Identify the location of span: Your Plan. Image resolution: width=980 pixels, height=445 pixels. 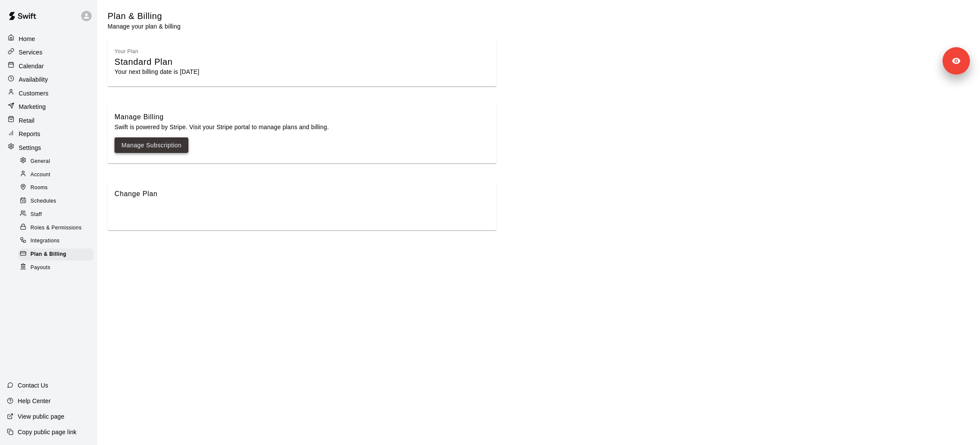
(126, 52).